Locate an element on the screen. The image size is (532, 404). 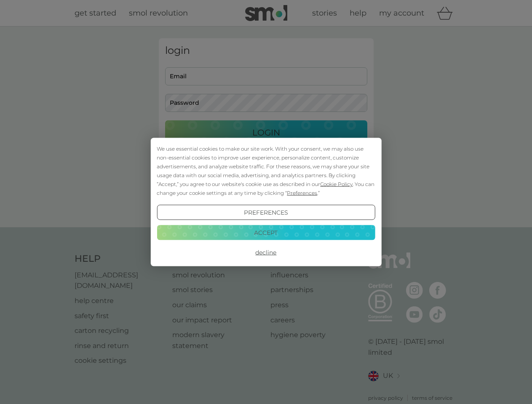
button: Decline is located at coordinates (266, 252).